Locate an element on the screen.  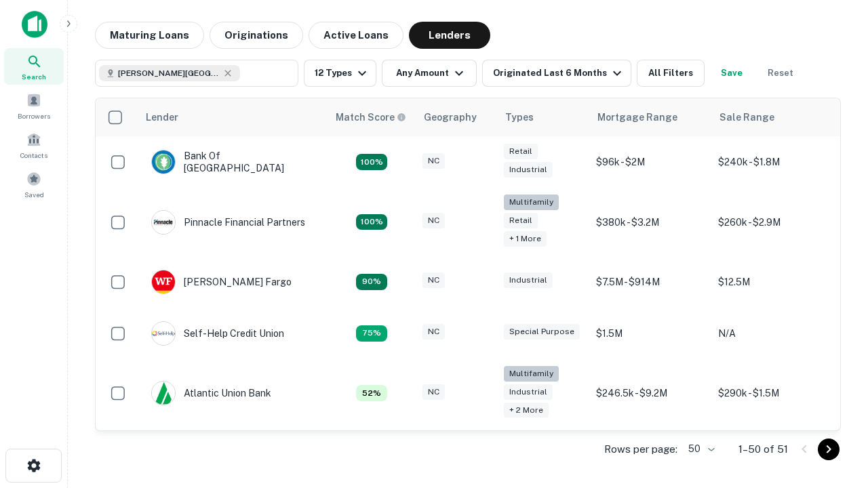
button: Originated Last 6 Months is located at coordinates (556, 74).